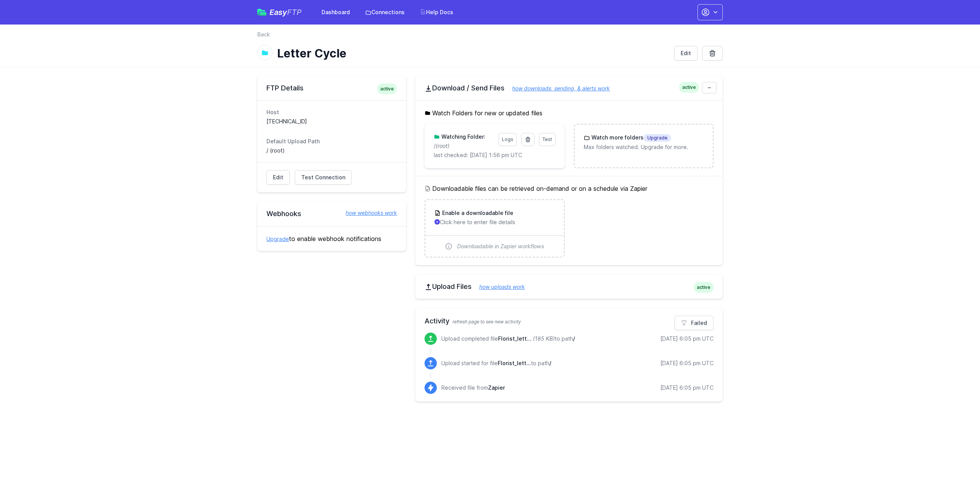 The height and width of the screenshot is (487, 980). Describe the element at coordinates (385, 12) in the screenshot. I see `a: Connections` at that location.